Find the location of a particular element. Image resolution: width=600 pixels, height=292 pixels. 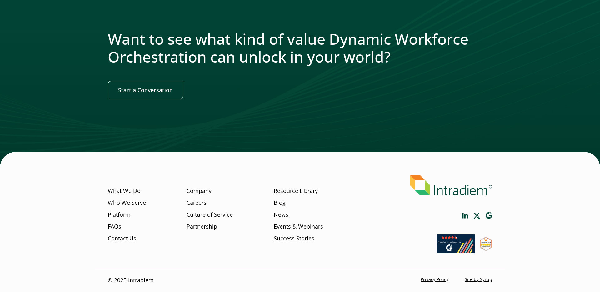

a: What We Do is located at coordinates (124, 191).